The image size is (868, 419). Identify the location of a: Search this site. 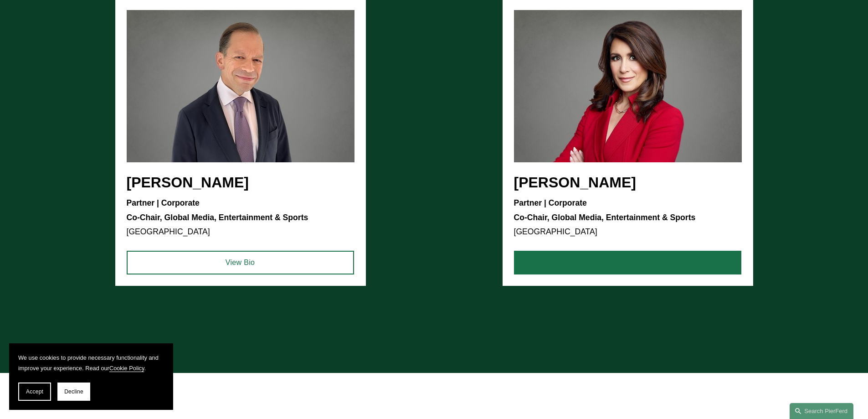
(821, 411).